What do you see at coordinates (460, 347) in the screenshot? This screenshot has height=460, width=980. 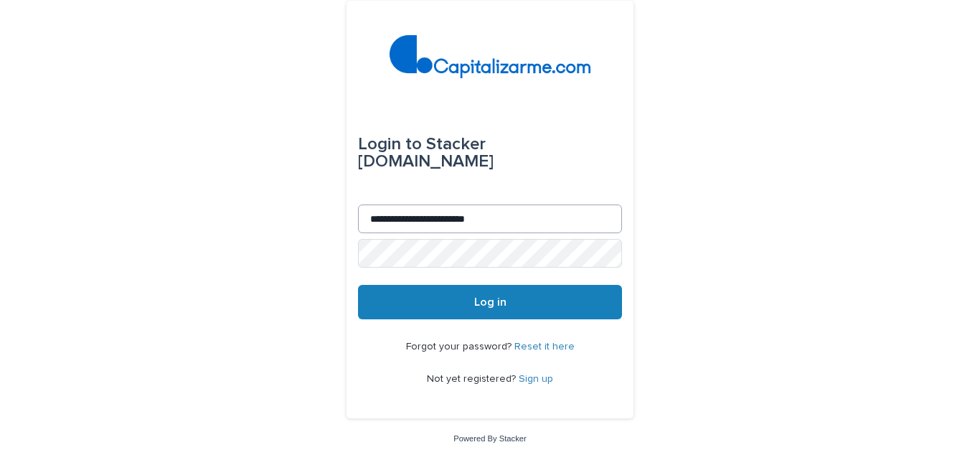 I see `span: Forgot your password?` at bounding box center [460, 347].